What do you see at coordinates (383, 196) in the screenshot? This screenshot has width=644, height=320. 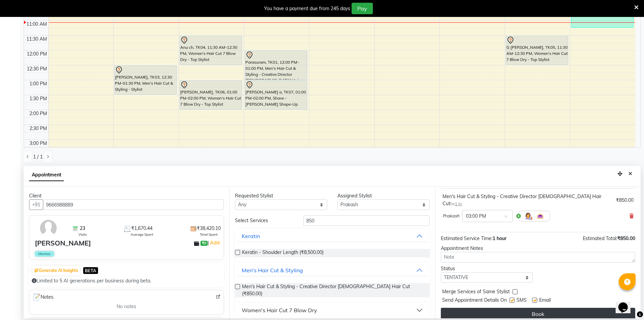 I see `div: Assigned Stylist` at bounding box center [383, 196].